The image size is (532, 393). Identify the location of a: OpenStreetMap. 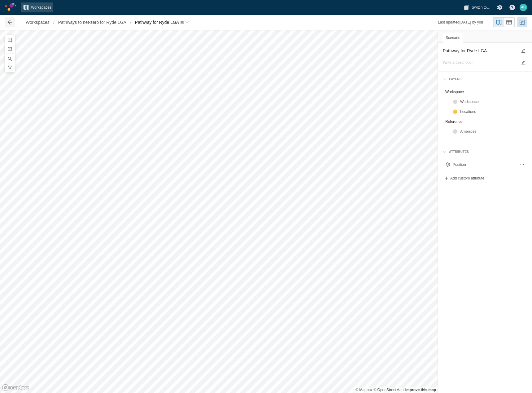
(388, 390).